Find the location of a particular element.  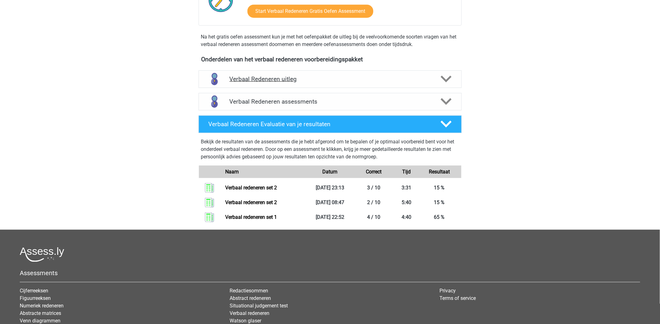

a: Watson glaser is located at coordinates (245, 321).